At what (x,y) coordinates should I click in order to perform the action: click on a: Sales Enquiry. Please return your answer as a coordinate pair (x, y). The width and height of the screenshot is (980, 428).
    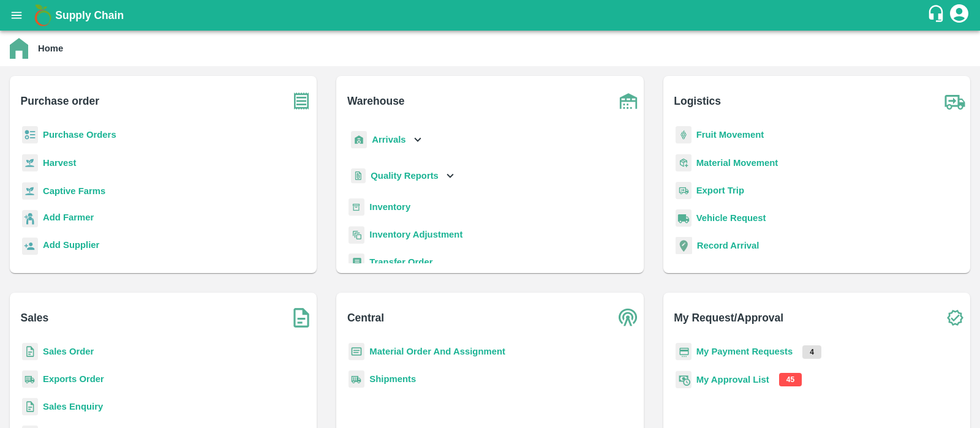
    Looking at the image, I should click on (73, 407).